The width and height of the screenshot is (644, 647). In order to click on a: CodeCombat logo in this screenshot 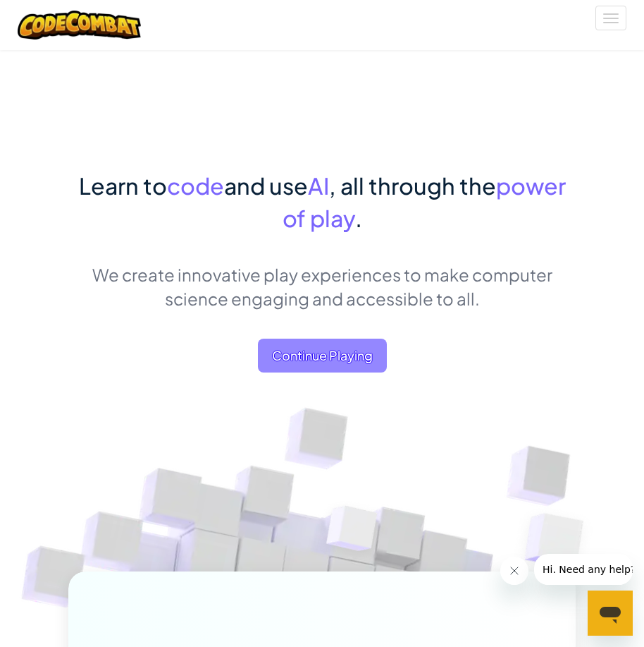, I will do `click(79, 25)`.